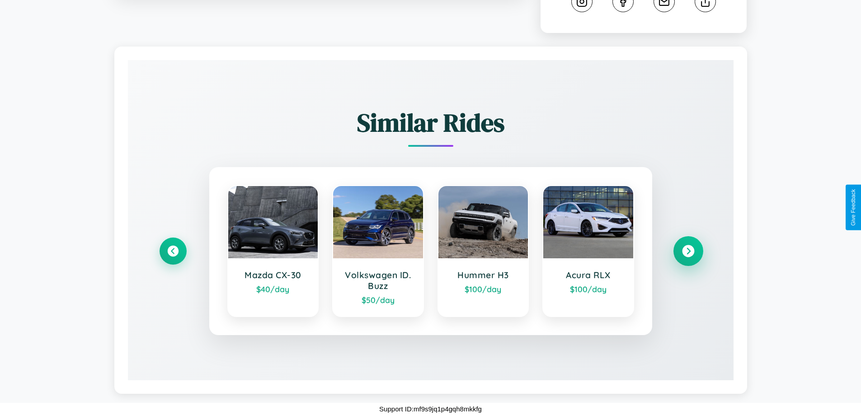  What do you see at coordinates (430, 409) in the screenshot?
I see `p: Support ID: mf9s9jq1p4gqh8mkkfg` at bounding box center [430, 409].